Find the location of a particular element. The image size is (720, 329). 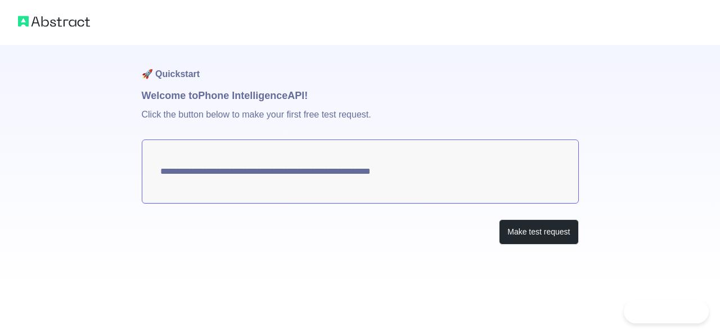

img: Abstract logo is located at coordinates (54, 21).